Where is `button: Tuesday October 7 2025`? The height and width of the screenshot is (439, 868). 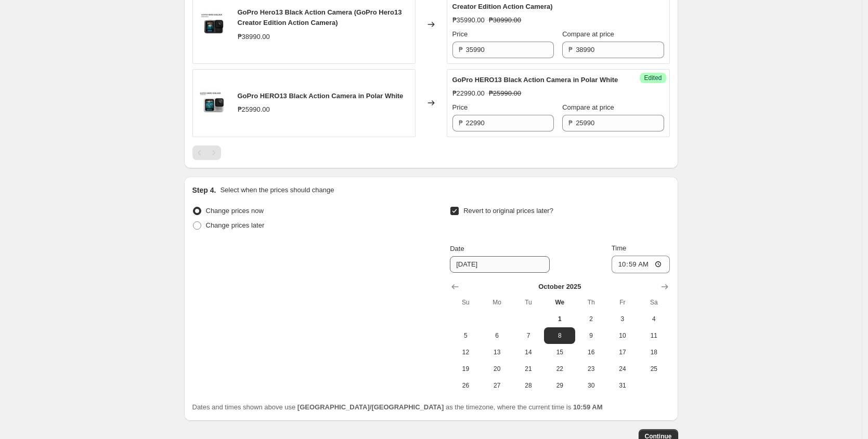
button: Tuesday October 7 2025 is located at coordinates (529, 336).